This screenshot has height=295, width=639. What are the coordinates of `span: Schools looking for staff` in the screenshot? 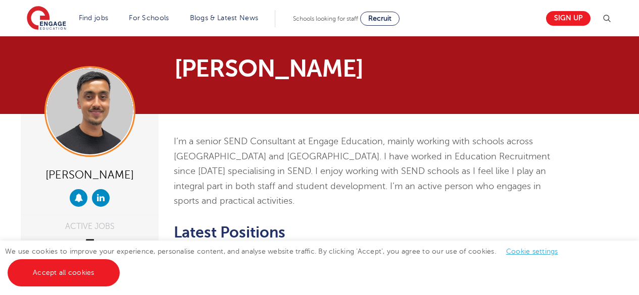 It's located at (325, 19).